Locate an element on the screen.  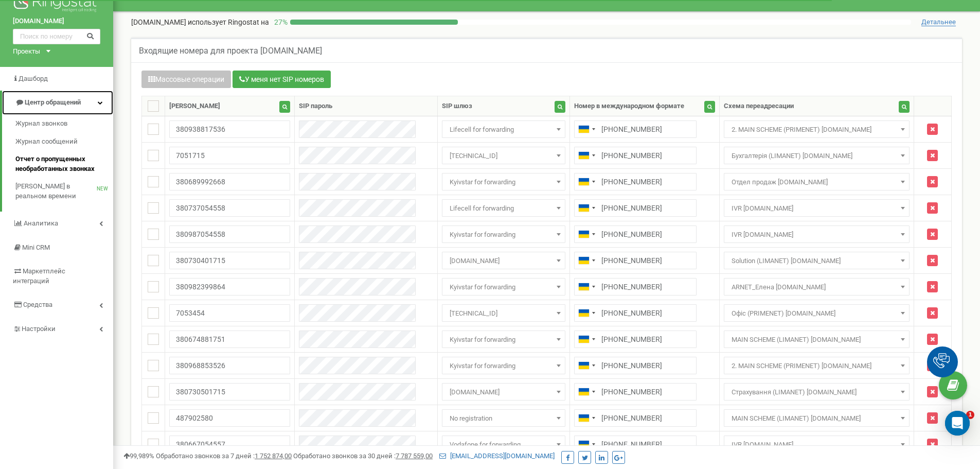
span: Бухгалтерія (LIMANET) lima.net is located at coordinates (816, 156).